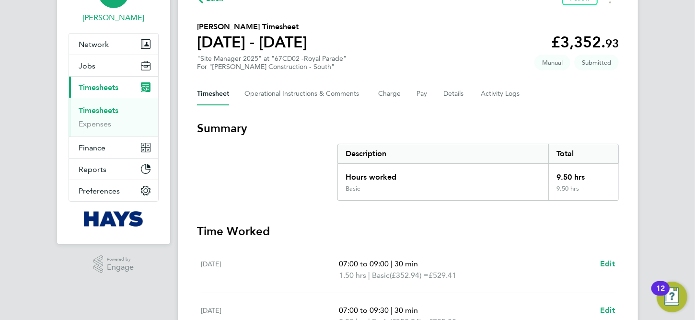  I want to click on button: Timesheet, so click(213, 94).